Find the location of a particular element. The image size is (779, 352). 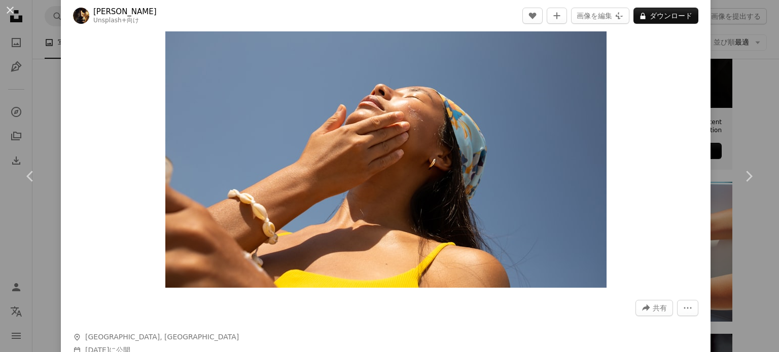

button: コレクションに追加する is located at coordinates (557, 16).